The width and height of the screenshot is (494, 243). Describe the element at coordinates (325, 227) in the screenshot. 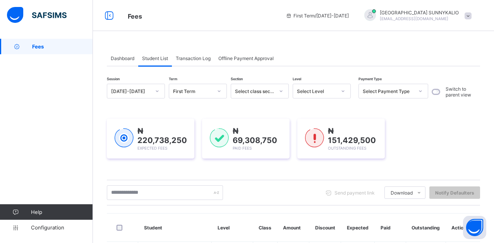

I see `th: Discount` at that location.